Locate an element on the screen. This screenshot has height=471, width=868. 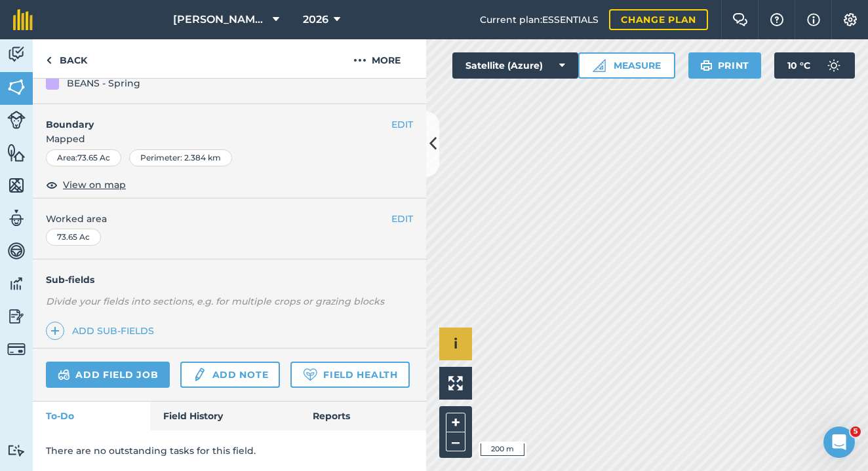
p: There are no outstanding tasks for this field. is located at coordinates (229, 451).